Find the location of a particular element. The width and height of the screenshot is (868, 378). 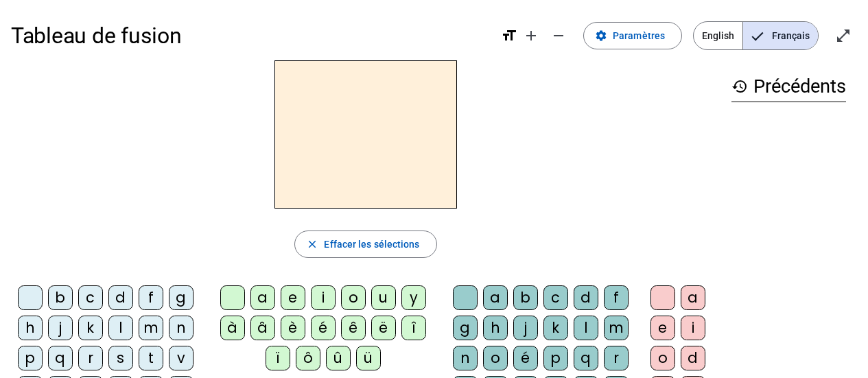

button: Effacer les sélections is located at coordinates (365, 244).